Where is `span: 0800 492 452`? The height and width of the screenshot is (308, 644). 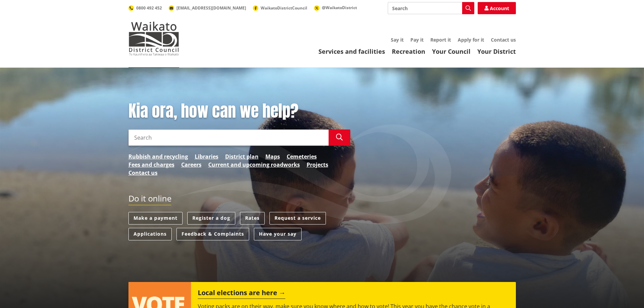
span: 0800 492 452 is located at coordinates (149, 8).